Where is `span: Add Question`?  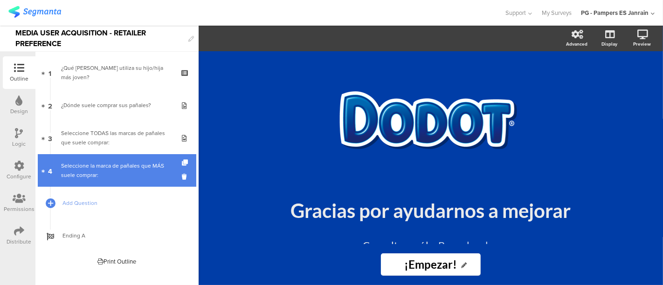
span: Add Question is located at coordinates (122, 203).